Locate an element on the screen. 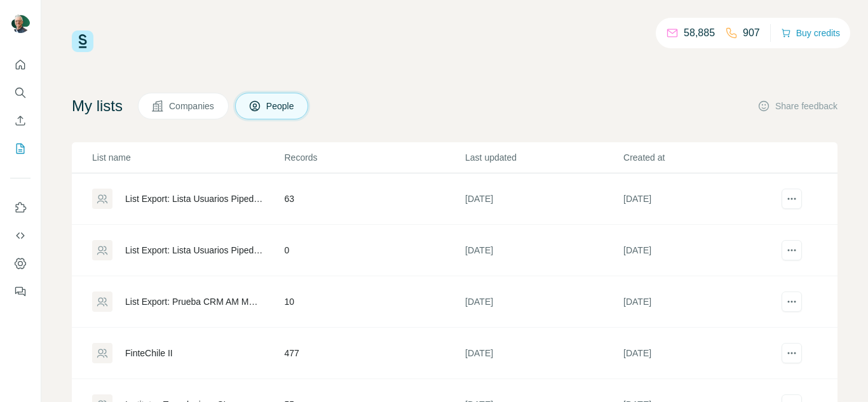 This screenshot has width=868, height=402. button: Use Surfe on LinkedIn is located at coordinates (20, 207).